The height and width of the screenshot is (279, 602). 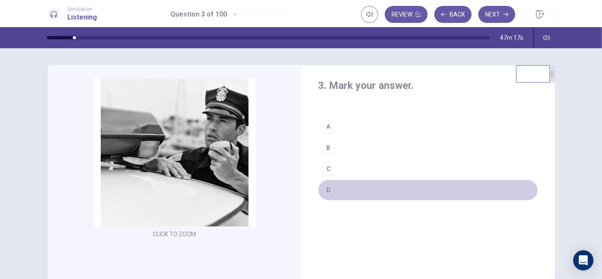 I want to click on button: Back, so click(x=453, y=14).